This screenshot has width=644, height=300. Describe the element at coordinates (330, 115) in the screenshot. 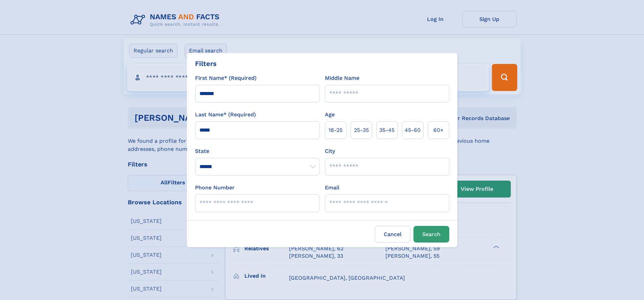

I see `label: Age` at that location.